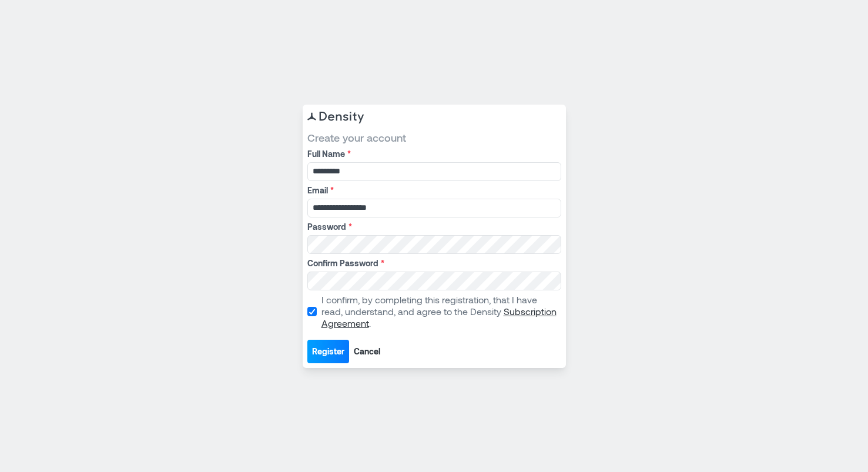 The image size is (868, 472). What do you see at coordinates (433, 263) in the screenshot?
I see `label: Confirm Password` at bounding box center [433, 263].